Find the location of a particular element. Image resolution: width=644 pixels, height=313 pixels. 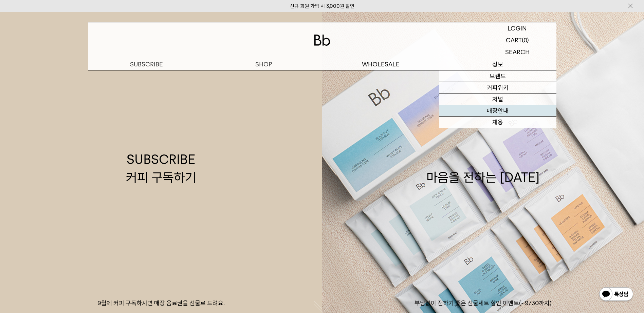

a: LOGIN is located at coordinates (517, 29).